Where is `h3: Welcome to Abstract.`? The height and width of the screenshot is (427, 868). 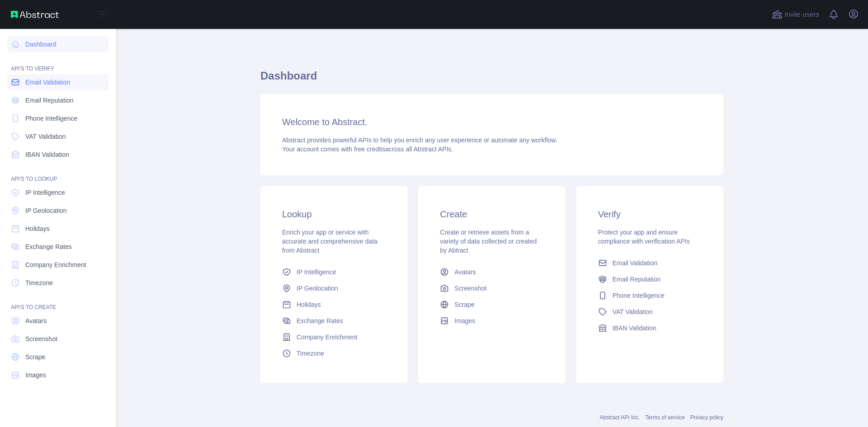
h3: Welcome to Abstract. is located at coordinates (492, 122).